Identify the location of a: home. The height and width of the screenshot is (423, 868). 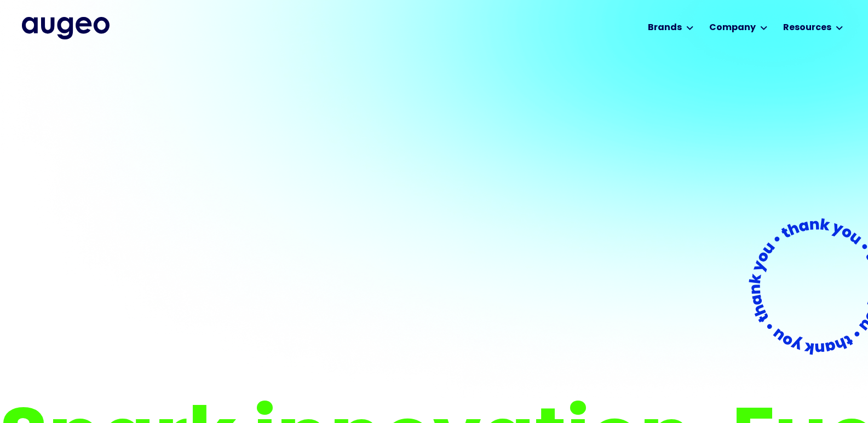
(66, 28).